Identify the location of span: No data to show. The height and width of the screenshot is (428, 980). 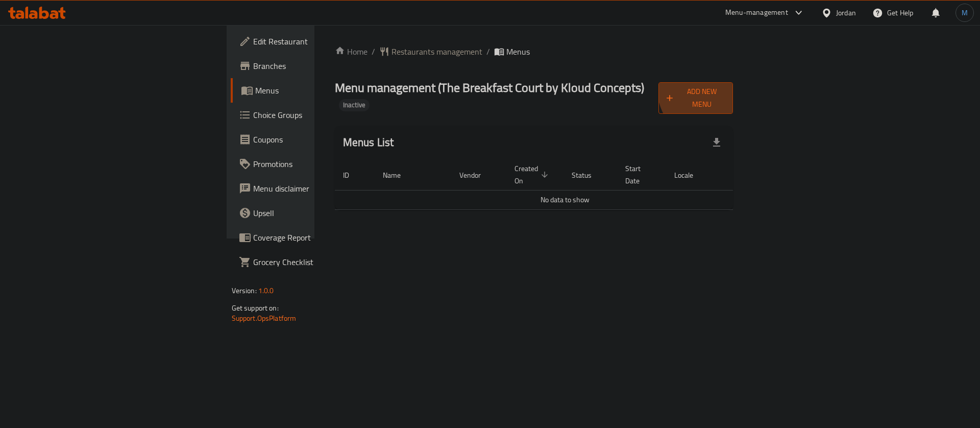
(565, 199).